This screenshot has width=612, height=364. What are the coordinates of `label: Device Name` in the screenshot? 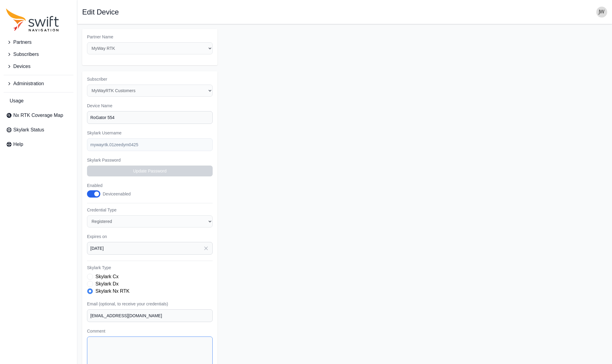 It's located at (150, 106).